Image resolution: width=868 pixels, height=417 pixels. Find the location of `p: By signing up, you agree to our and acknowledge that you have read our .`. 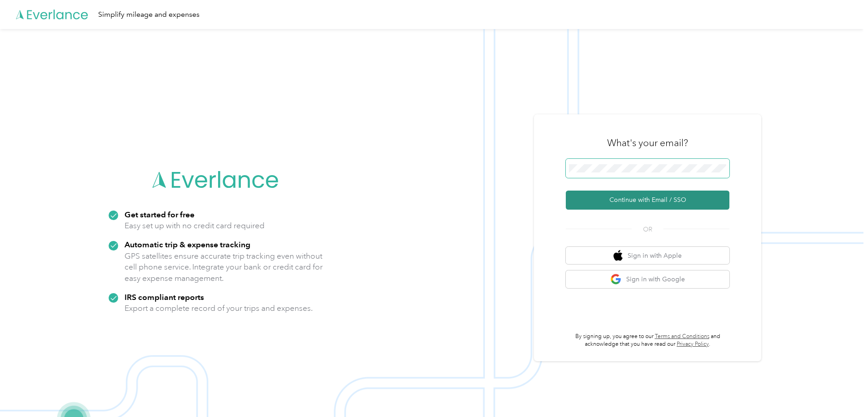

p: By signing up, you agree to our and acknowledge that you have read our . is located at coordinates (648, 341).